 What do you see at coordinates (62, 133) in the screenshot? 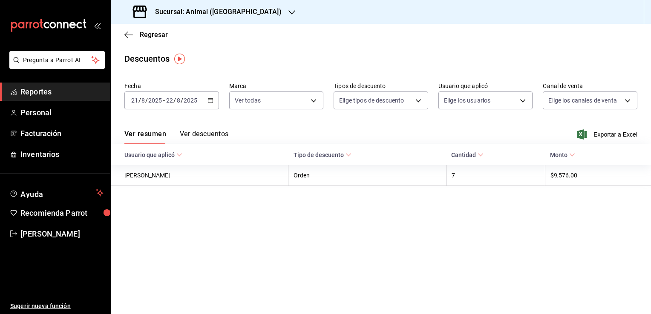
I see `span: Facturación` at bounding box center [62, 133].